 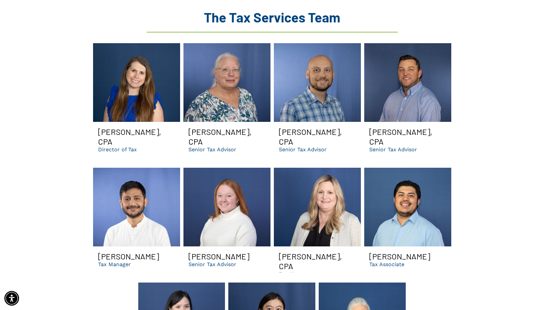 What do you see at coordinates (227, 82) in the screenshot?
I see `a: Jamie smiling | Dental CPA firm in GA for bookkeeping, managerial accounting, taxes` at bounding box center [227, 82].